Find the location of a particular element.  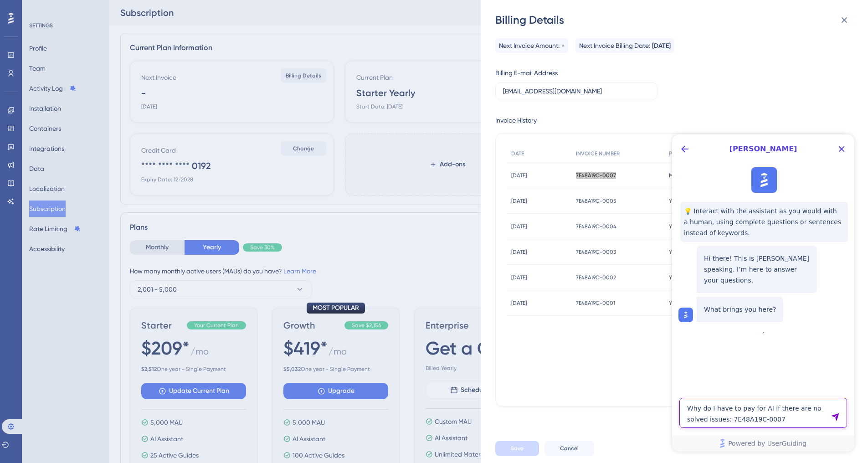

div: Billing E-mail Address is located at coordinates (526, 73).